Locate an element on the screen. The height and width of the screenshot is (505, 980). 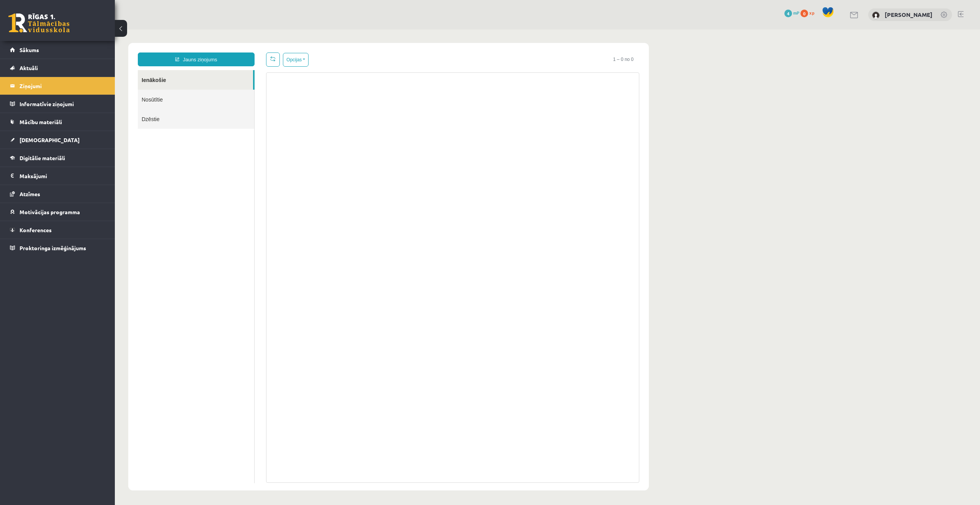
a: Maksājumi is located at coordinates (58, 176).